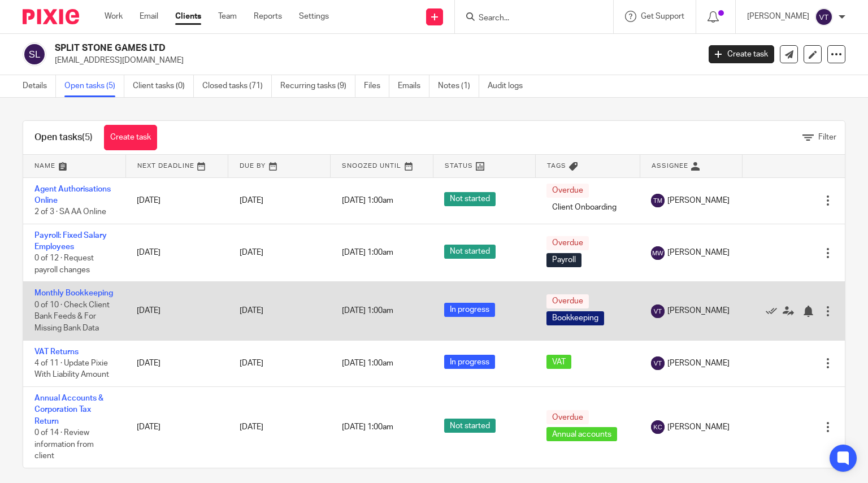 Image resolution: width=868 pixels, height=483 pixels. I want to click on span: 0 of 12 · Request payroll changes, so click(63, 264).